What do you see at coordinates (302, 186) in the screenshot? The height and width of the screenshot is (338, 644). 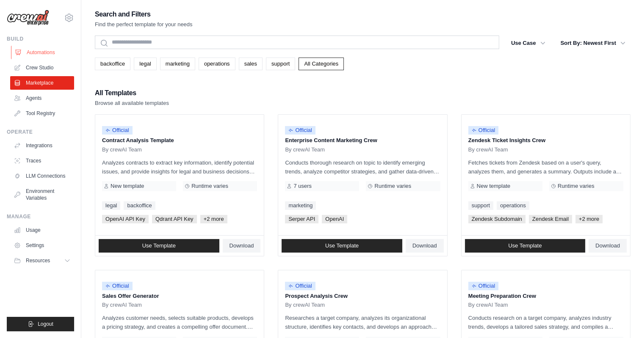 I see `span: 7 users` at bounding box center [302, 186].